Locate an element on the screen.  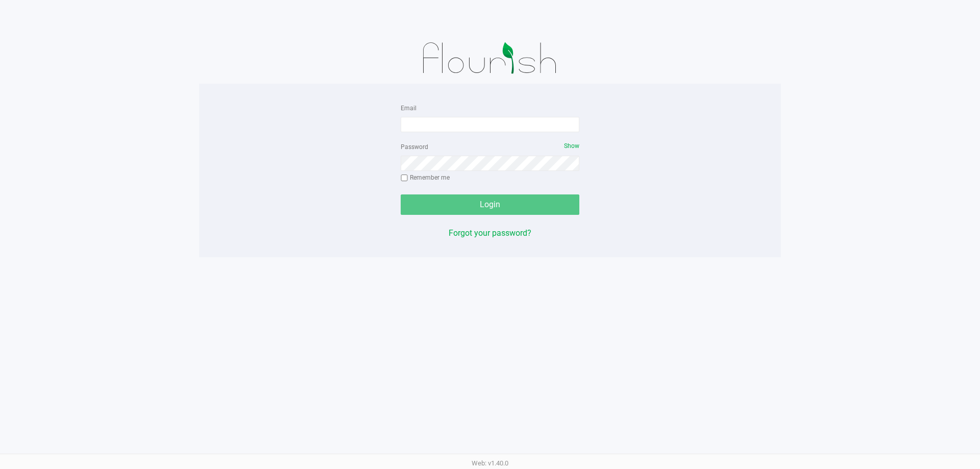
label: Email is located at coordinates (408, 108).